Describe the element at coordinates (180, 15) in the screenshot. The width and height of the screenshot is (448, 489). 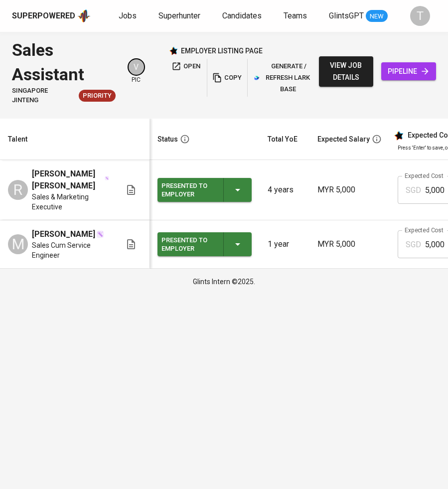
I see `span: Superhunter` at that location.